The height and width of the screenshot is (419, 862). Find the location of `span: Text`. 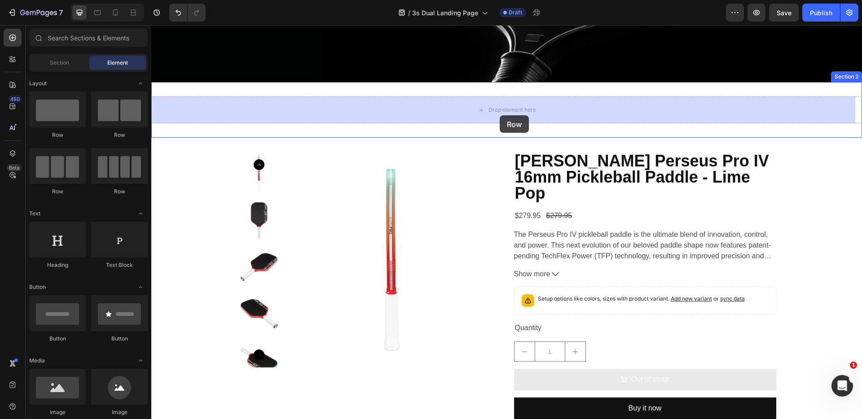

span: Text is located at coordinates (35, 214).